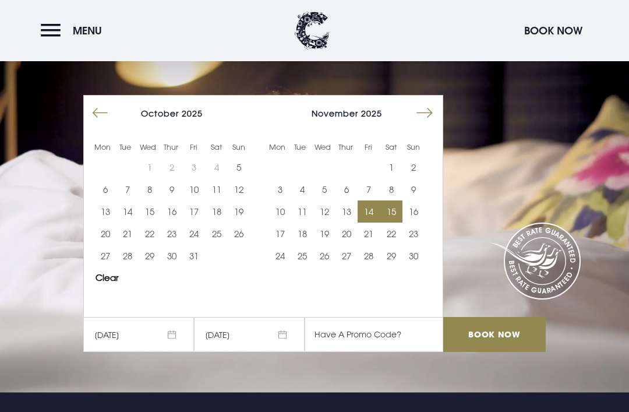  What do you see at coordinates (312, 30) in the screenshot?
I see `img: Clandeboye Lodge` at bounding box center [312, 30].